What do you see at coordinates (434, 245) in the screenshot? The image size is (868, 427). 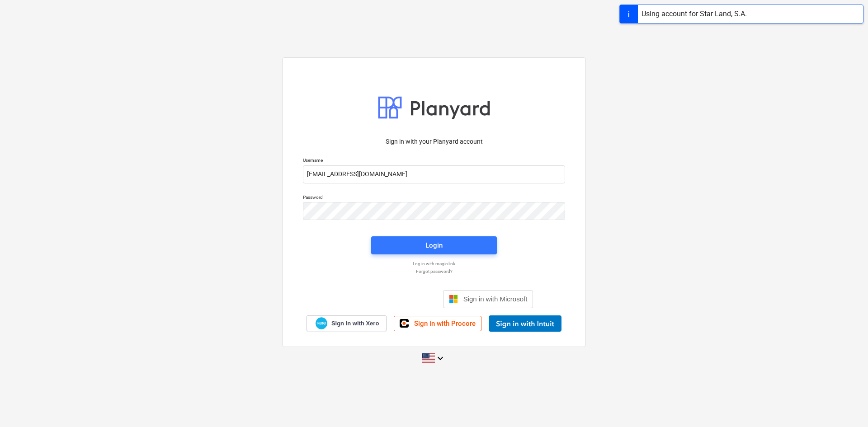 I see `div: Login` at bounding box center [434, 245].